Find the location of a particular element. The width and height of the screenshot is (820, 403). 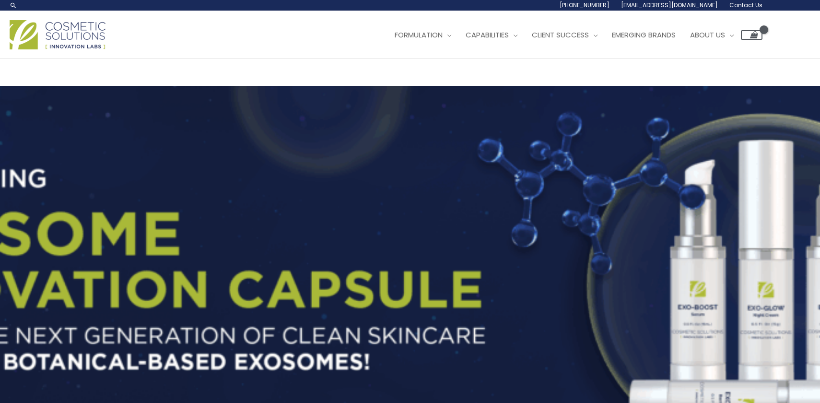

span: Emerging Brands is located at coordinates (644, 35).